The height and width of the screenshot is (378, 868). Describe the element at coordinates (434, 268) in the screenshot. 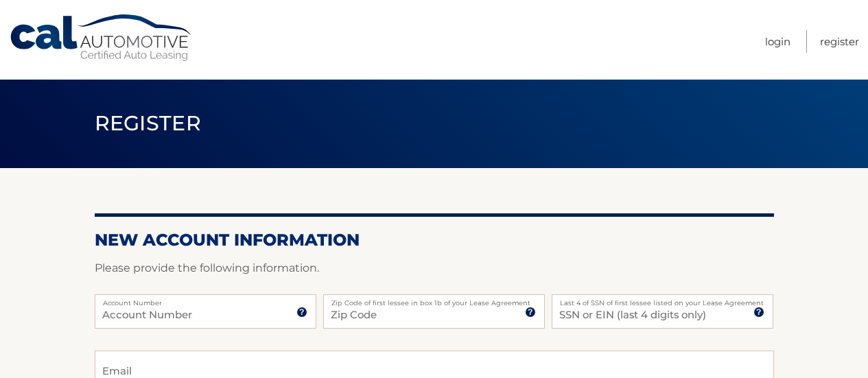

I see `p: Please provide the following information.` at that location.